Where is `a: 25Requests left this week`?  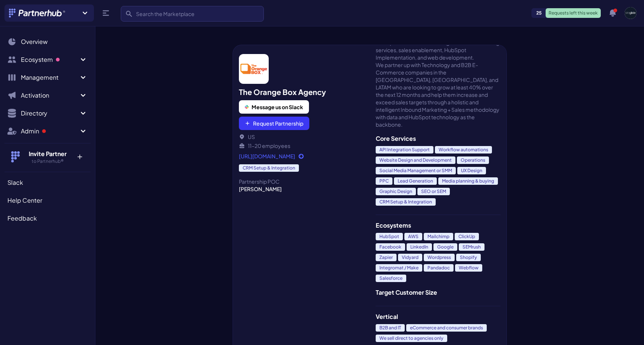
a: 25Requests left this week is located at coordinates (566, 13).